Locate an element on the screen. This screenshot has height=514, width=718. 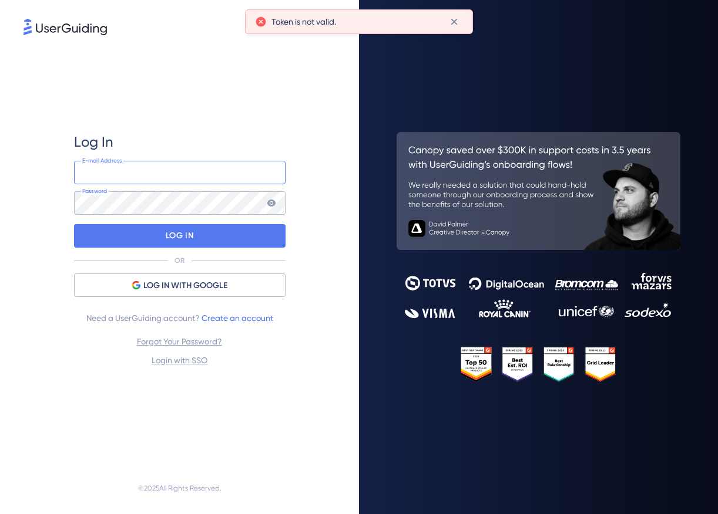
input: example@company.com is located at coordinates (180, 173).